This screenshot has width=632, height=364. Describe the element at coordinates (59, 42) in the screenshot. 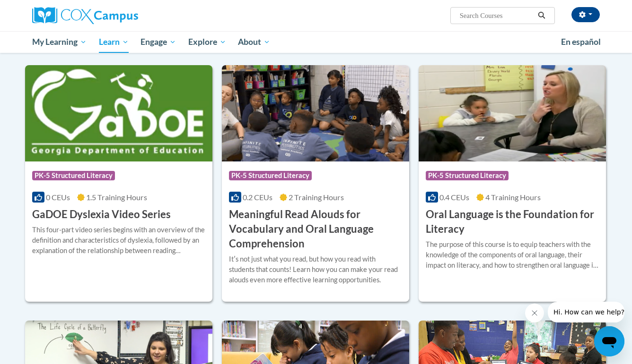

I see `span: My Learning` at that location.